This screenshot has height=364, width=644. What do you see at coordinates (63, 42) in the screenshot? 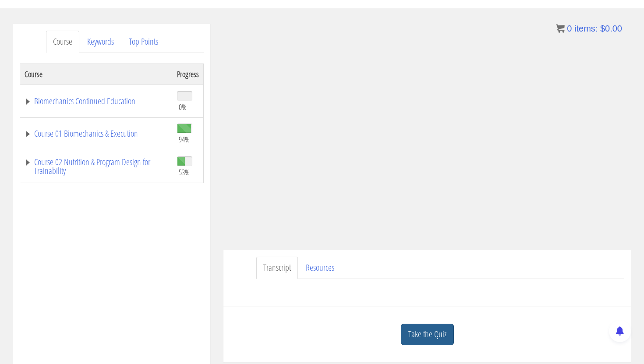
I see `a: Course` at bounding box center [63, 42].